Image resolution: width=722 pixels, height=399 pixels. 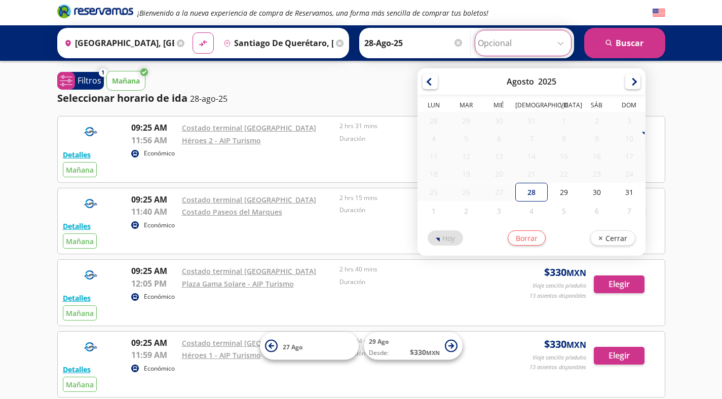 I want to click on div: 19-Ago-25, so click(x=466, y=174).